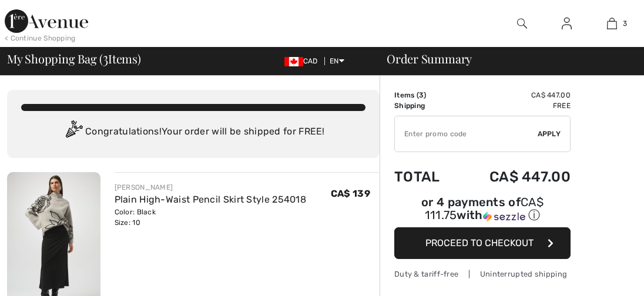 The height and width of the screenshot is (296, 644). What do you see at coordinates (350, 193) in the screenshot?
I see `span: CA$ 139` at bounding box center [350, 193].